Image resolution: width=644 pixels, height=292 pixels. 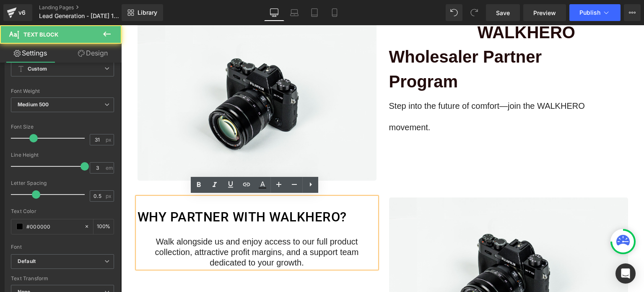 What do you see at coordinates (33, 17) in the screenshot?
I see `div: v 4.0.25` at bounding box center [33, 17].